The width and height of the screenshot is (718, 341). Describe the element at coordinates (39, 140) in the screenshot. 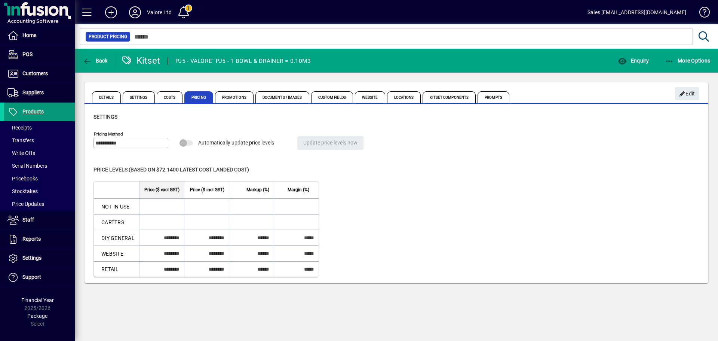

I see `a: Transfers` at that location.